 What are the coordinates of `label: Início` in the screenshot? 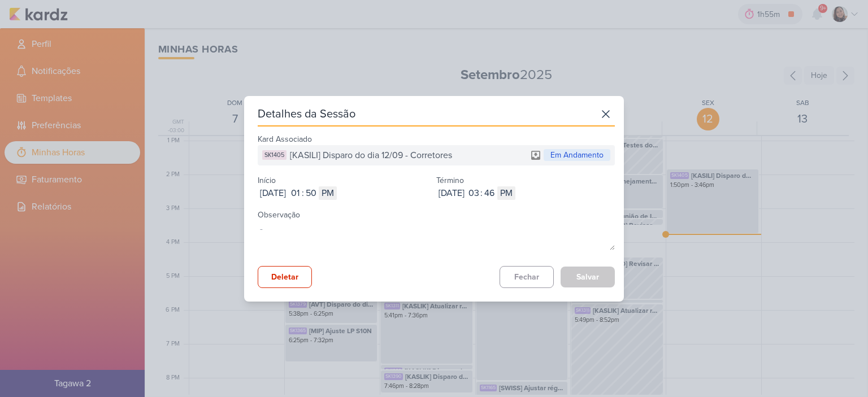 It's located at (267, 180).